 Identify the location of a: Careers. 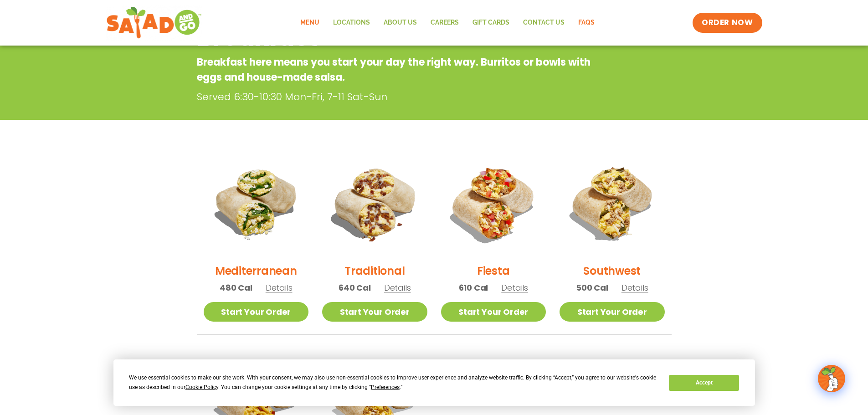
(444, 23).